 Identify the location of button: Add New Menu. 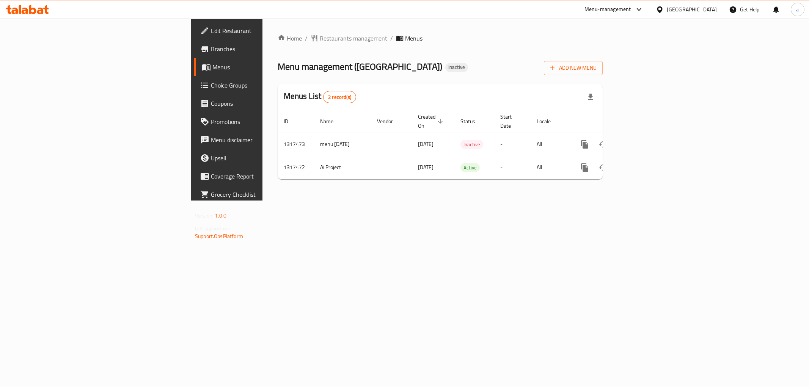
(573, 68).